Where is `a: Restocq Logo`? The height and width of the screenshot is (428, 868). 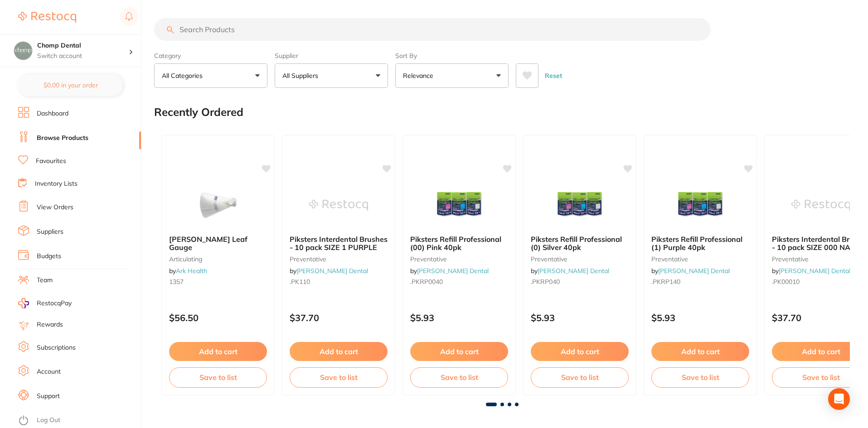
a: Restocq Logo is located at coordinates (47, 18).